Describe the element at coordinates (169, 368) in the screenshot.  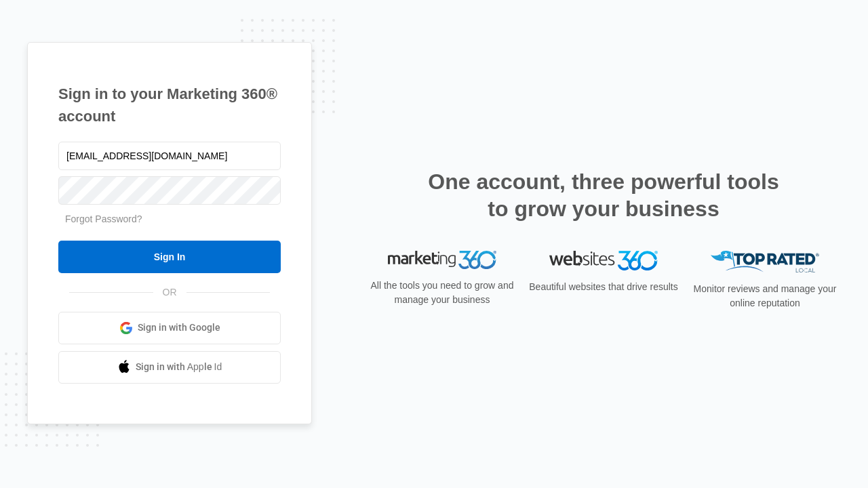
I see `a: Sign in with Apple Id` at that location.